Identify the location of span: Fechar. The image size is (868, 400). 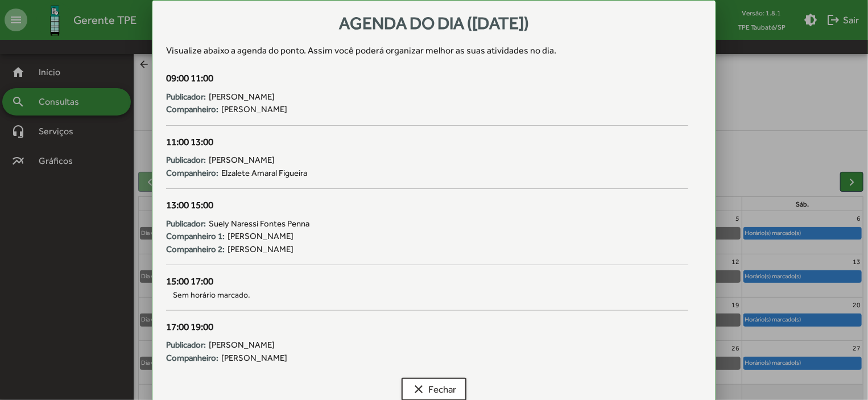
(434, 390).